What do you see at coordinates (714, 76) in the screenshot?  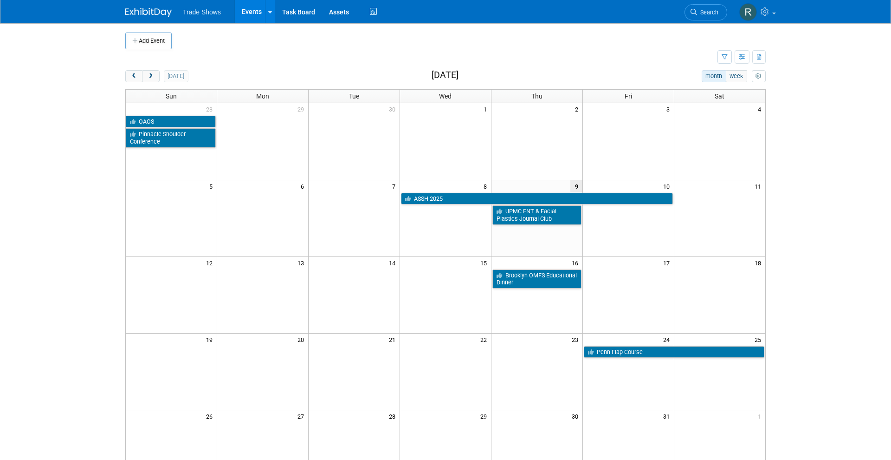 I see `button: month` at bounding box center [714, 76].